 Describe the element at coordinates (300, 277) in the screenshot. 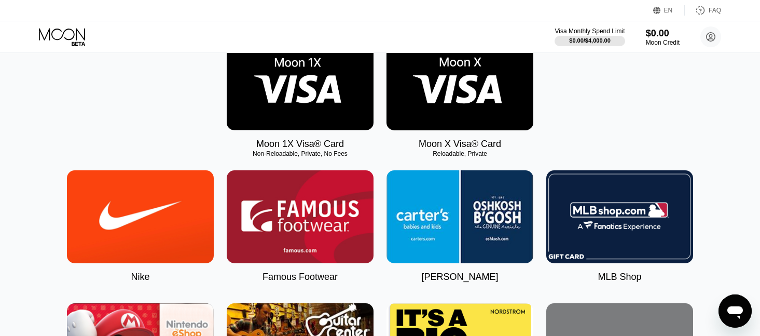

I see `div: Famous Footwear` at that location.